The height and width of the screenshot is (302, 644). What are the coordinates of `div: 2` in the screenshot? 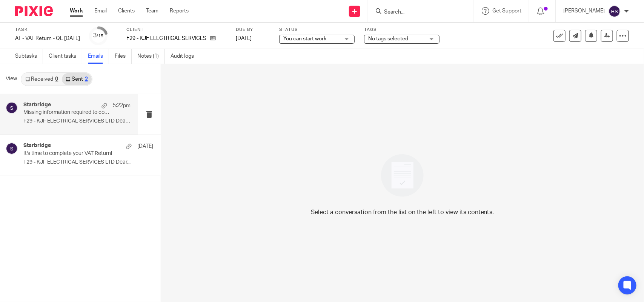 It's located at (86, 79).